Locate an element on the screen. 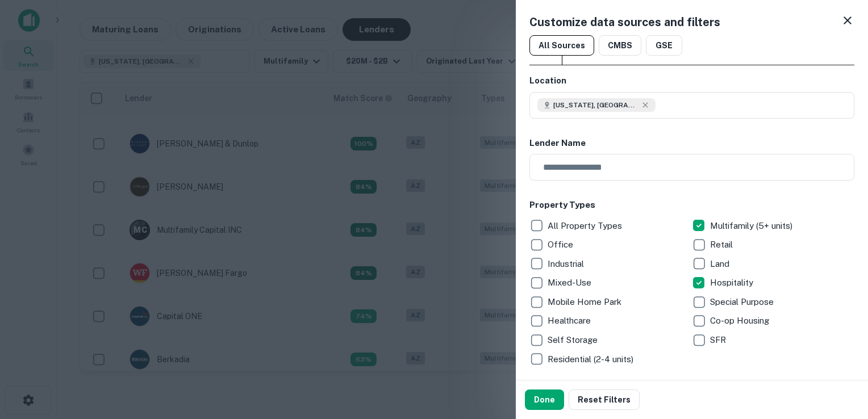  p: Mobile Home Park is located at coordinates (586, 302).